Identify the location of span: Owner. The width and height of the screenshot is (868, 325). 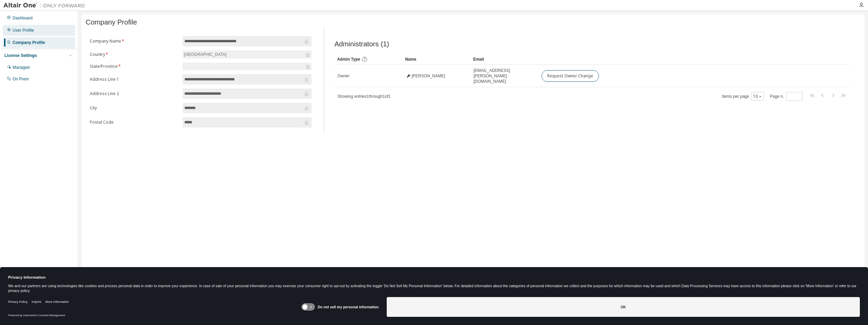
(343, 76).